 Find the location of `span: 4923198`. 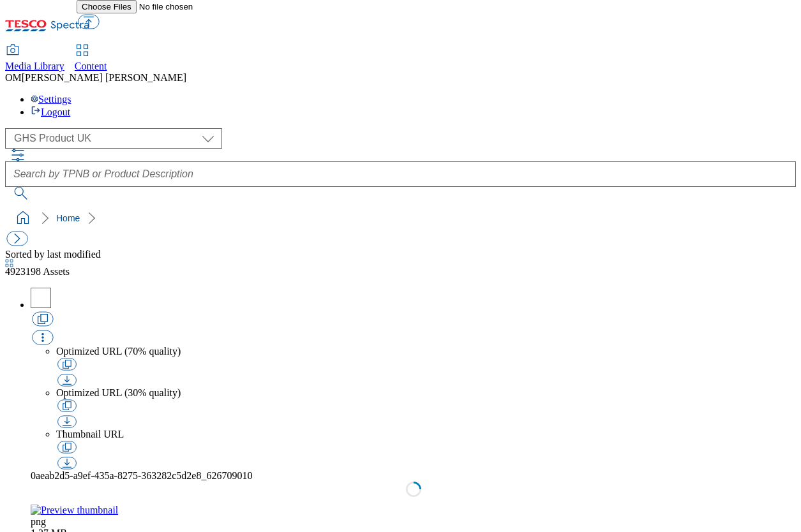

span: 4923198 is located at coordinates (24, 271).